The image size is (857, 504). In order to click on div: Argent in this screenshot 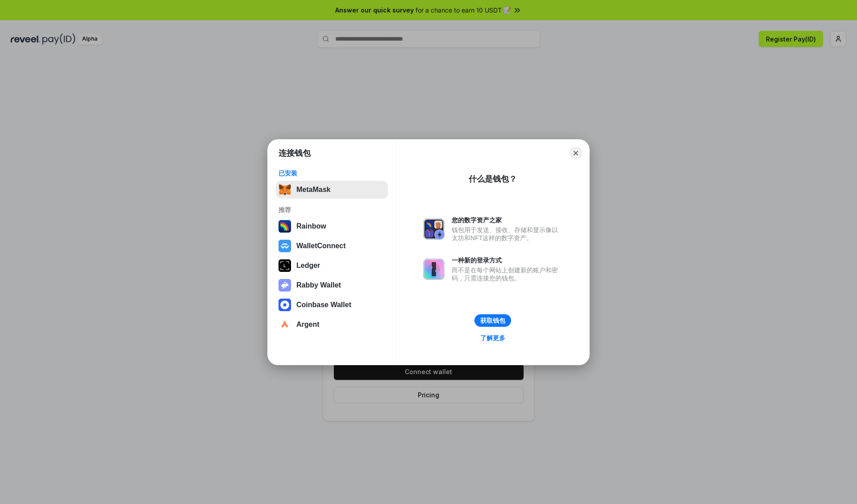, I will do `click(308, 325)`.